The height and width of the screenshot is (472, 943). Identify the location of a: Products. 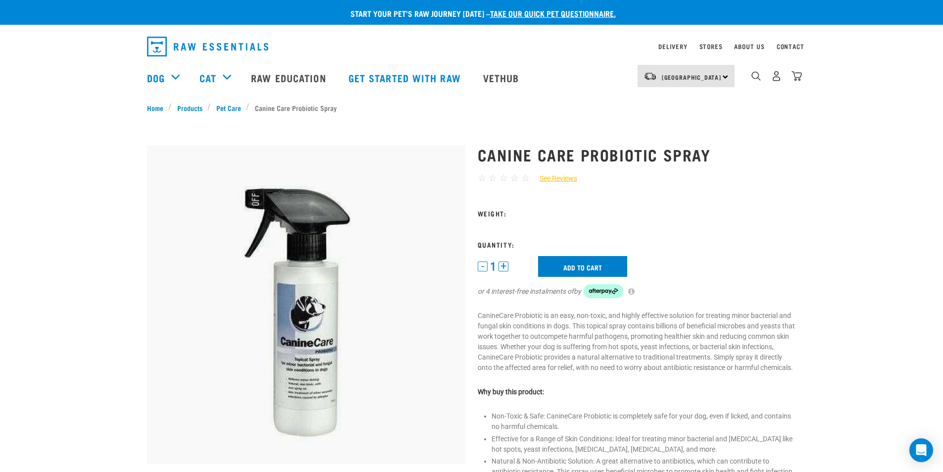
(190, 107).